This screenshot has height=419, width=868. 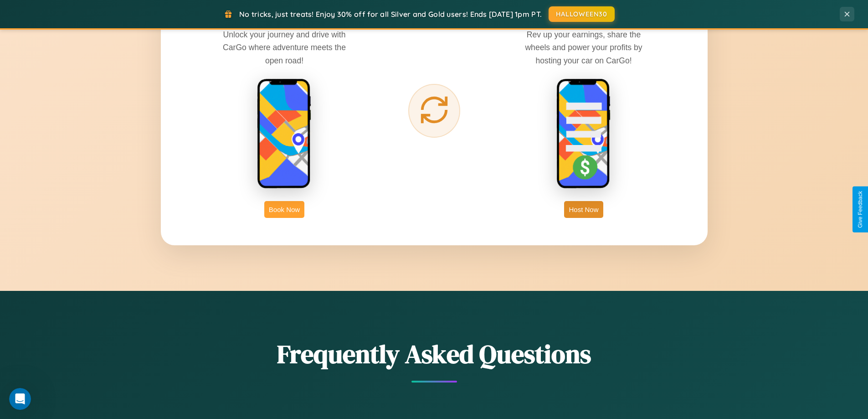 What do you see at coordinates (582, 14) in the screenshot?
I see `button: HALLOWEEN30` at bounding box center [582, 14].